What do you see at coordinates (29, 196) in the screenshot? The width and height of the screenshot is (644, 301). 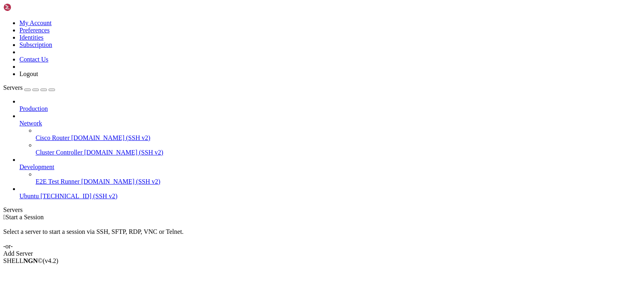 I see `span: Ubuntu` at bounding box center [29, 196].